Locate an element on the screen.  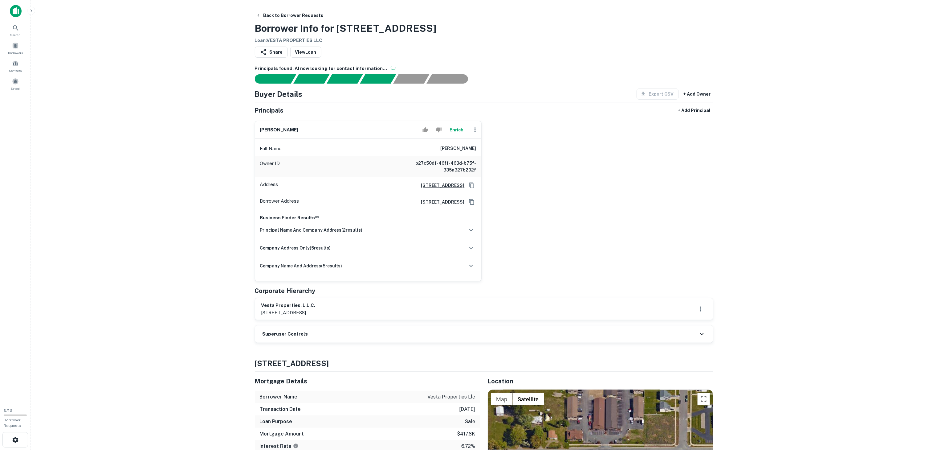
button: Toggle fullscreen view is located at coordinates (704, 399).